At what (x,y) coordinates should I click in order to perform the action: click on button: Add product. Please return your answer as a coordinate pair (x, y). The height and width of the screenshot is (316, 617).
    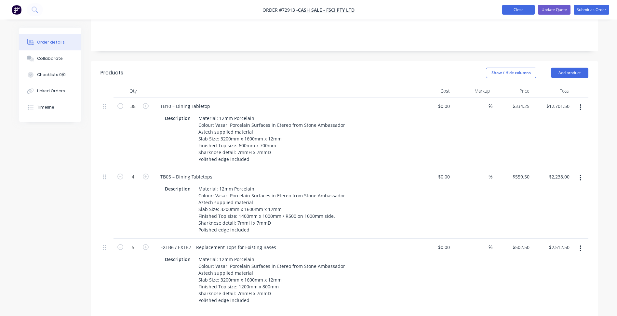
    Looking at the image, I should click on (570, 73).